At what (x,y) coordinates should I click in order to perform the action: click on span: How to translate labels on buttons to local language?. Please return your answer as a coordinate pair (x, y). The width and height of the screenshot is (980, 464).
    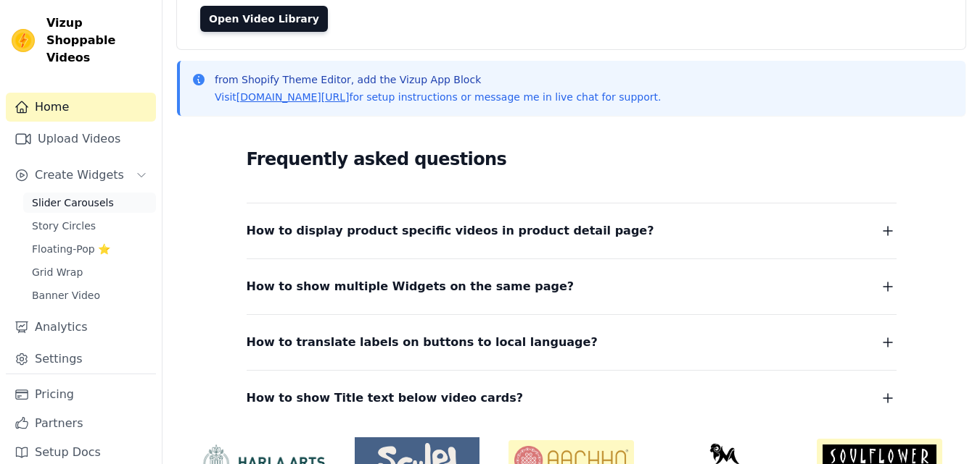
    Looking at the image, I should click on (422, 343).